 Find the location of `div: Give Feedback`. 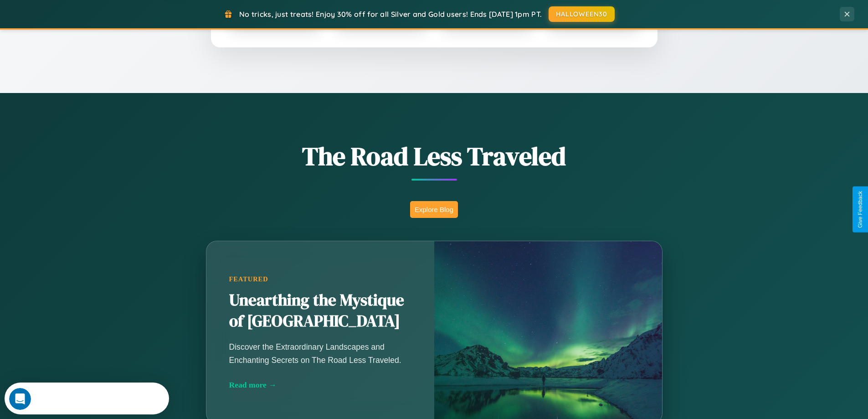

div: Give Feedback is located at coordinates (860, 210).